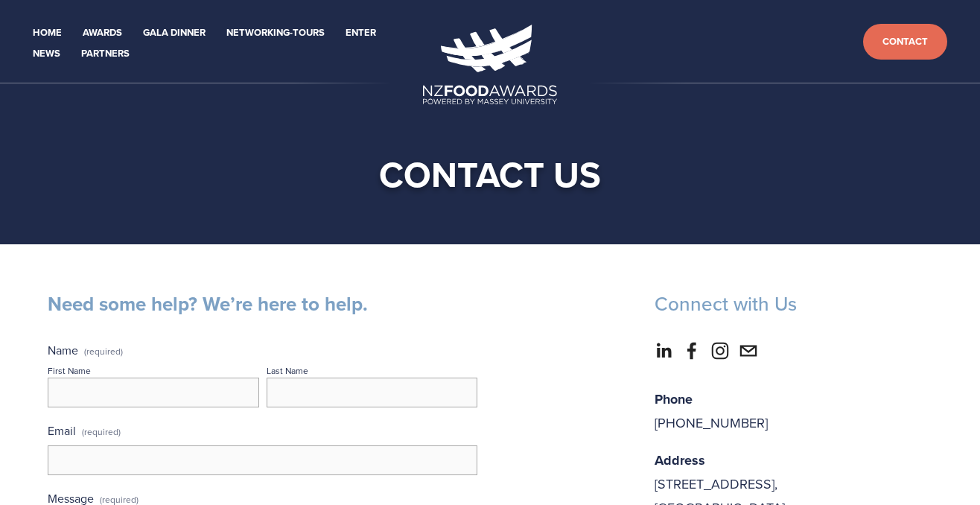  What do you see at coordinates (720, 351) in the screenshot?
I see `a: Instagram` at bounding box center [720, 351].